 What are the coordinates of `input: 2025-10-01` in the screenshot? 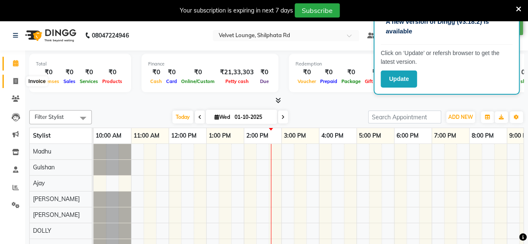 It's located at (253, 117).